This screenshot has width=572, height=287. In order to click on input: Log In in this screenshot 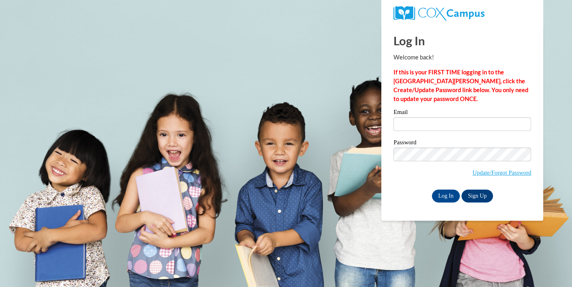, I will do `click(446, 196)`.